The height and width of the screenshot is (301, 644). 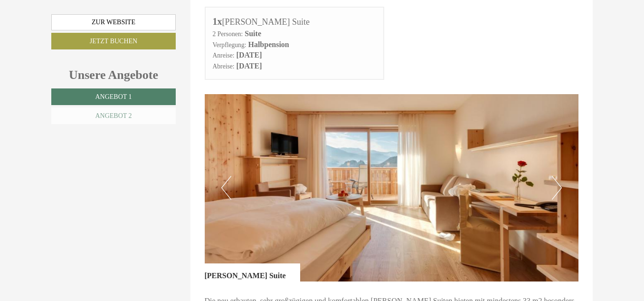 What do you see at coordinates (229, 45) in the screenshot?
I see `small: Verpflegung:` at bounding box center [229, 45].